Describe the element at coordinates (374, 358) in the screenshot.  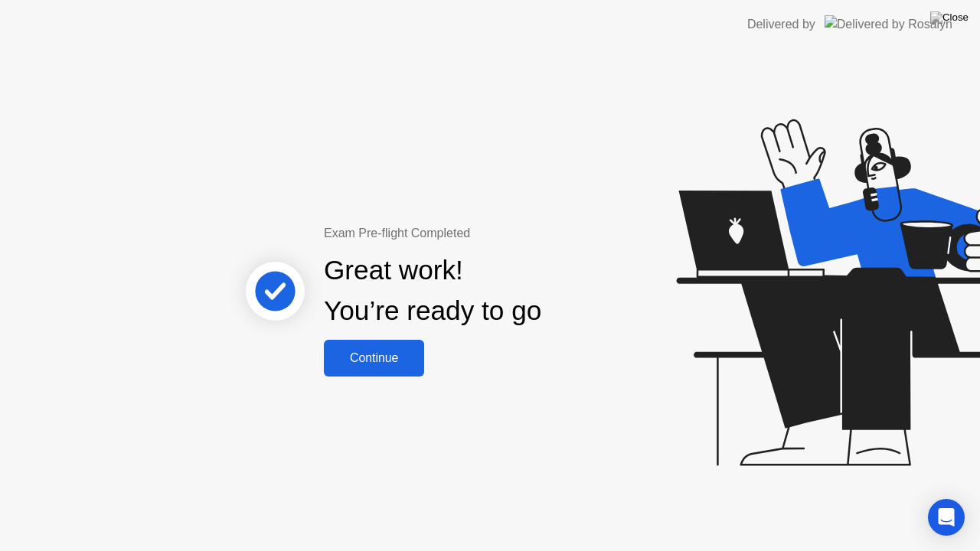
I see `div: Continue` at that location.